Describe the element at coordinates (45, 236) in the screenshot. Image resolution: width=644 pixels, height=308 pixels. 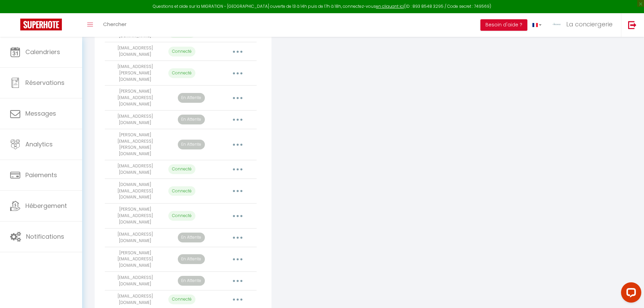
I see `span: Notifications` at that location.